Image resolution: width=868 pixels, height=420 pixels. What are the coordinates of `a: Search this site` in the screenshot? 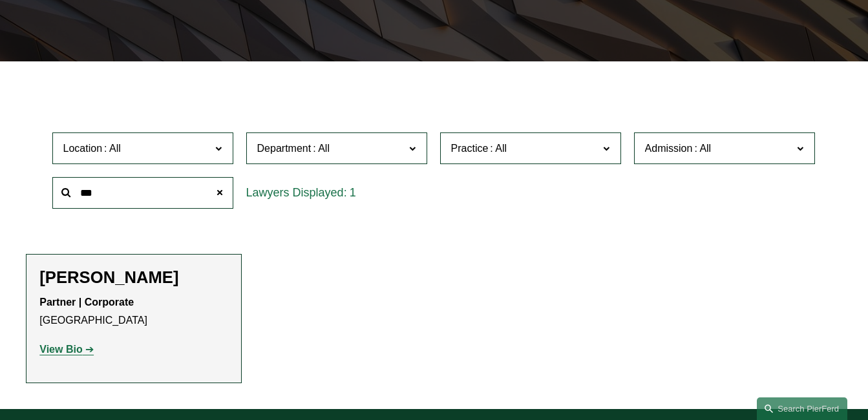 It's located at (802, 408).